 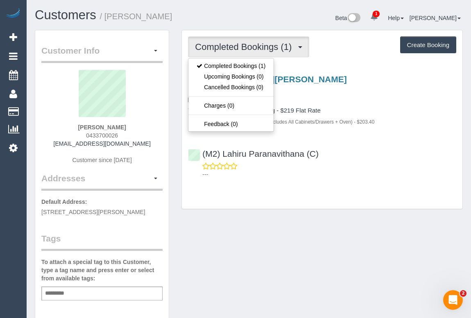 I want to click on legend: Tags, so click(x=102, y=242).